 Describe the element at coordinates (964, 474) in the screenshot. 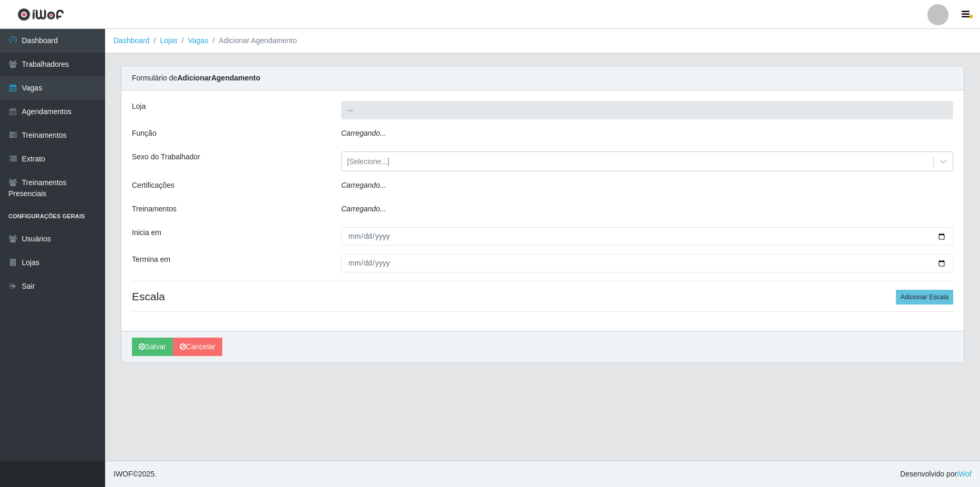

I see `a: iWof` at that location.